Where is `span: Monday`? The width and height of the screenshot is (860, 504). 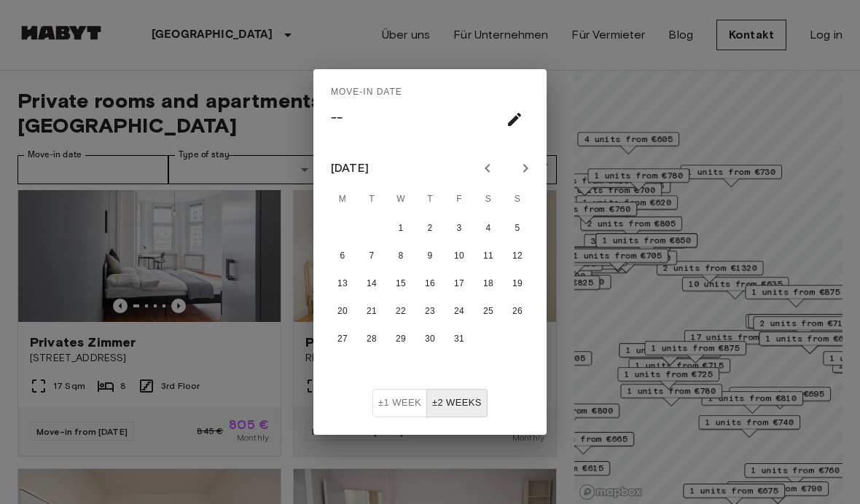 span: Monday is located at coordinates (343, 199).